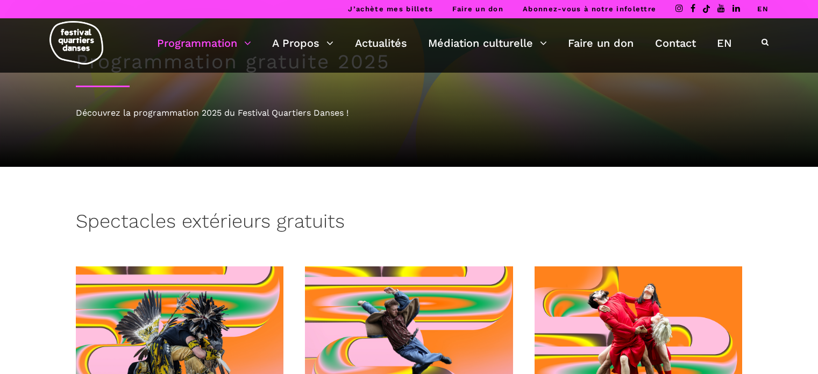 The height and width of the screenshot is (374, 818). What do you see at coordinates (589, 9) in the screenshot?
I see `a: Abonnez-vous à notre infolettre` at bounding box center [589, 9].